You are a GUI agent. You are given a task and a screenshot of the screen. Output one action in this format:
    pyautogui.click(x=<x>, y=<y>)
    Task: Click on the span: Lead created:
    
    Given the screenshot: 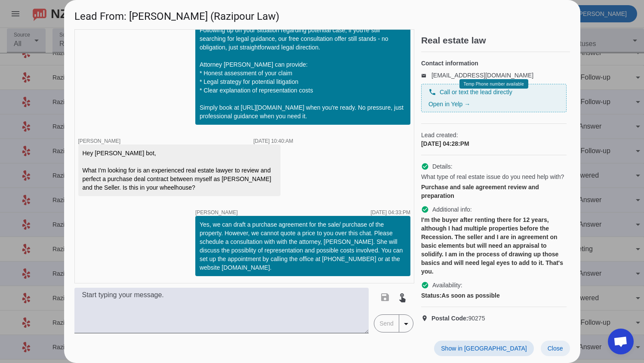 What is the action you would take?
    pyautogui.click(x=494, y=135)
    